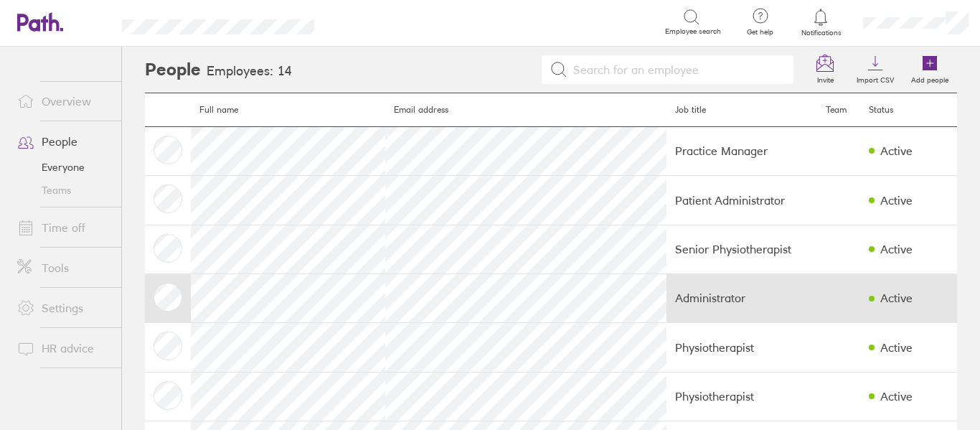 The image size is (980, 430). What do you see at coordinates (677, 70) in the screenshot?
I see `input: Search for an employee` at bounding box center [677, 70].